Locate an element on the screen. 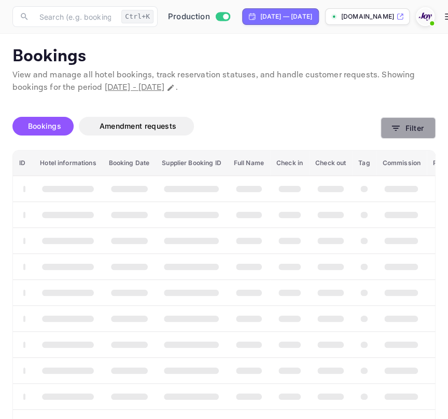  div: Switch to Sandbox mode is located at coordinates (199, 17).